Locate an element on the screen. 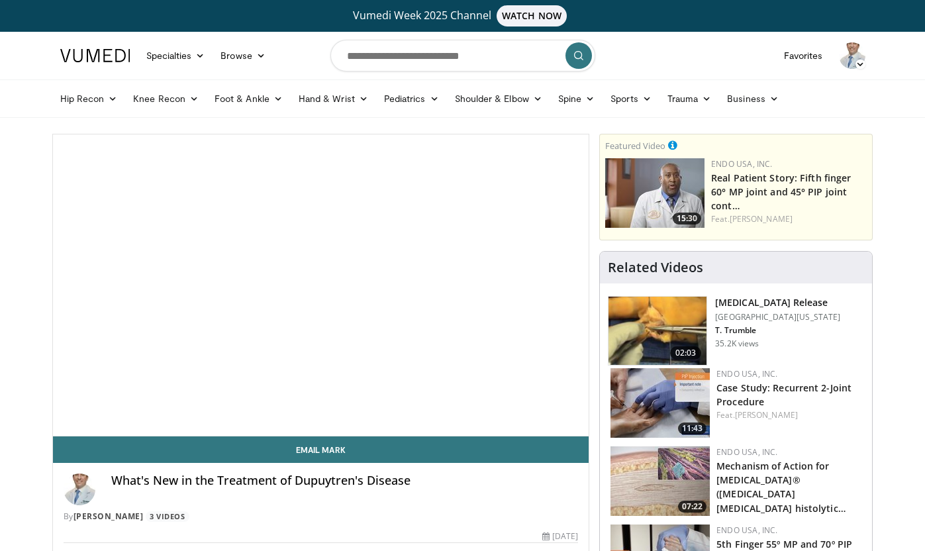 The width and height of the screenshot is (925, 551). a: Hip Recon is located at coordinates (89, 99).